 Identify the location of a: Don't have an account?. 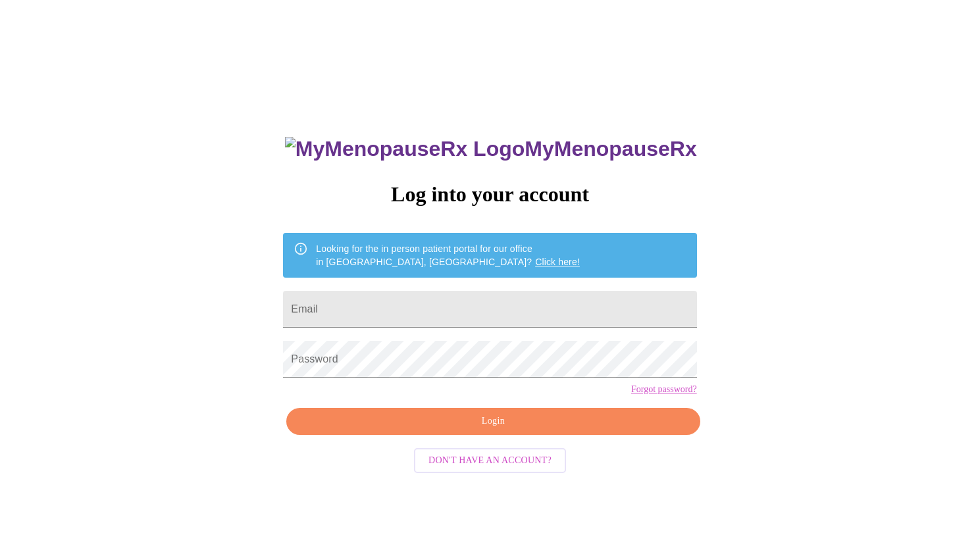
(490, 460).